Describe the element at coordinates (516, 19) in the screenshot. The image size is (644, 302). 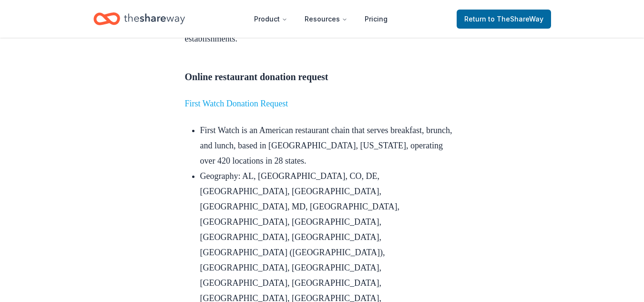
I see `span: to TheShareWay` at that location.